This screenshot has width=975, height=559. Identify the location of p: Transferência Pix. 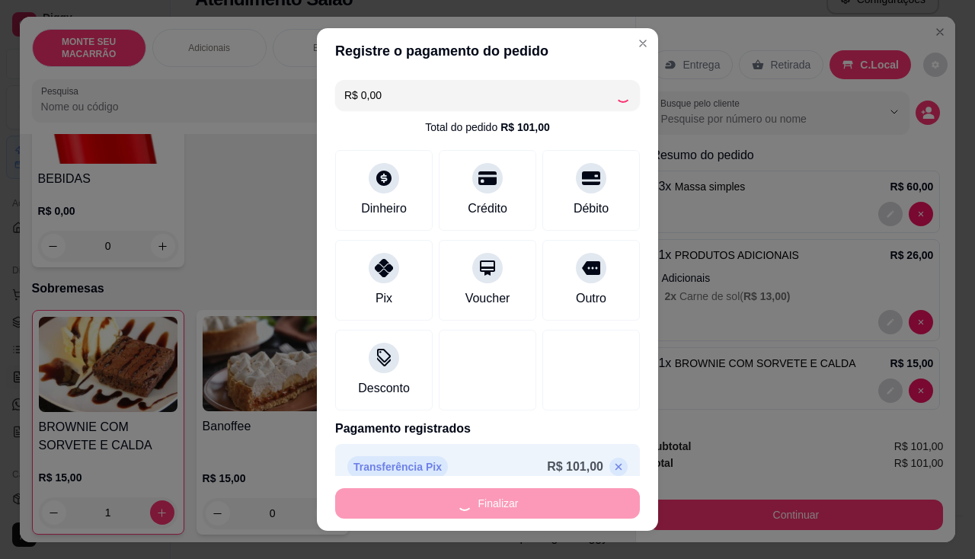
(398, 467).